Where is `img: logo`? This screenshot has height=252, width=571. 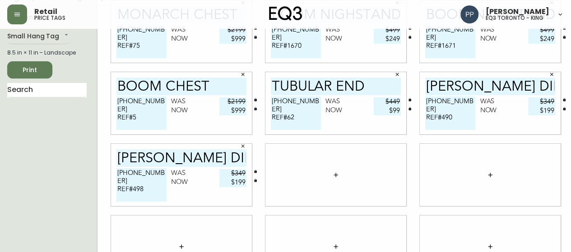 img: logo is located at coordinates (286, 14).